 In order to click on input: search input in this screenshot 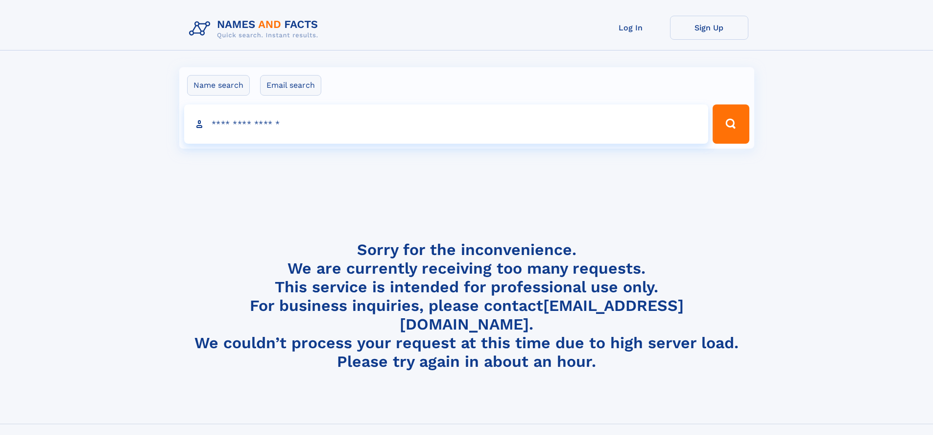, I will do `click(446, 124)`.